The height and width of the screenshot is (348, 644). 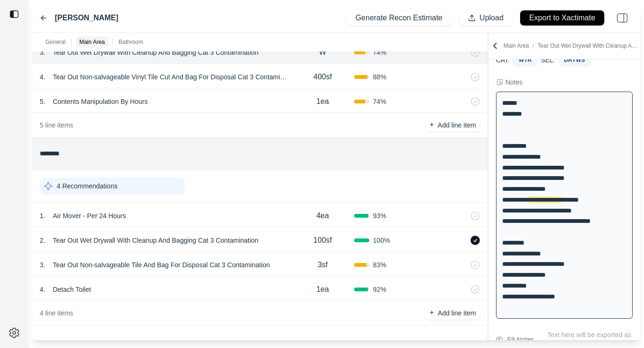 I want to click on p: Upload, so click(x=491, y=18).